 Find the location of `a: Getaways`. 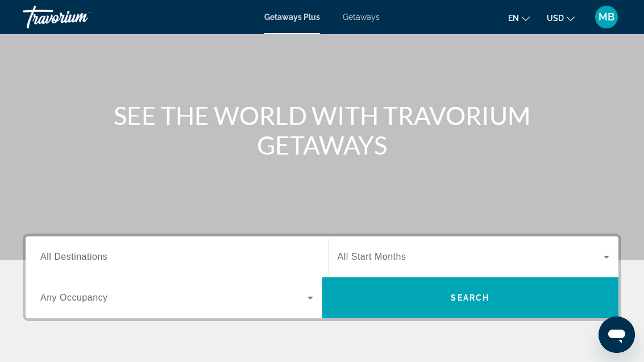

a: Getaways is located at coordinates (361, 17).